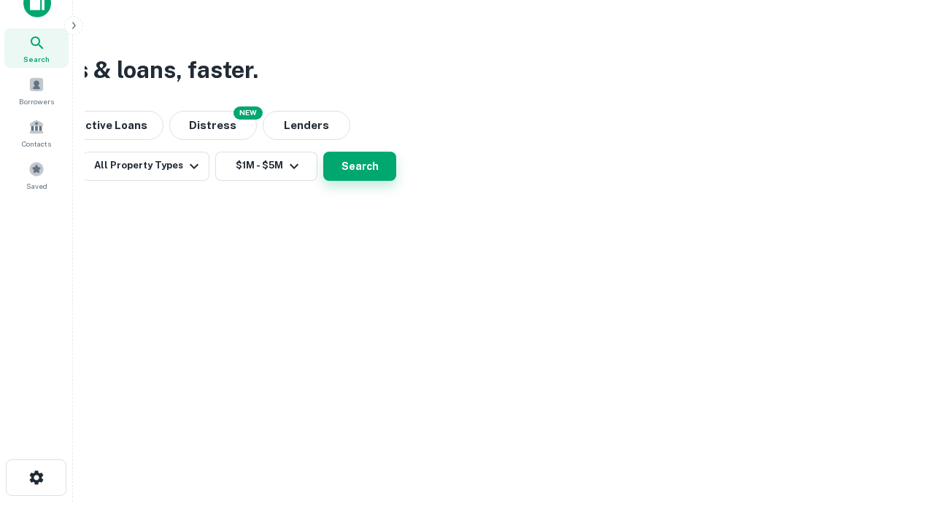  Describe the element at coordinates (36, 101) in the screenshot. I see `span: Borrowers` at that location.